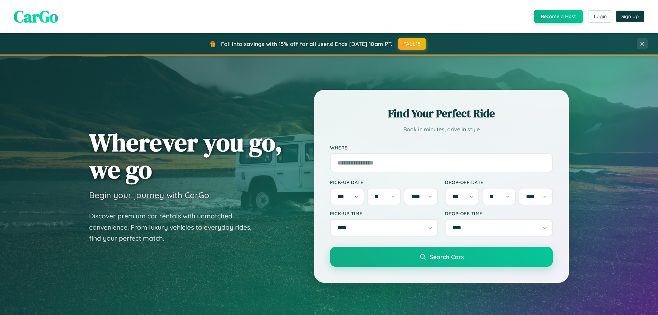  Describe the element at coordinates (498, 182) in the screenshot. I see `label: Drop-off Date` at that location.